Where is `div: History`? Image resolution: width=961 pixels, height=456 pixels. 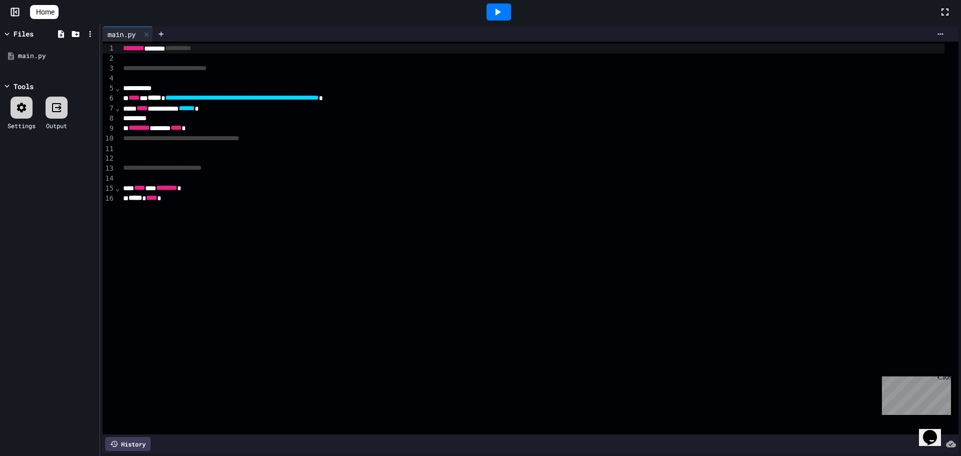
div: History is located at coordinates (128, 444).